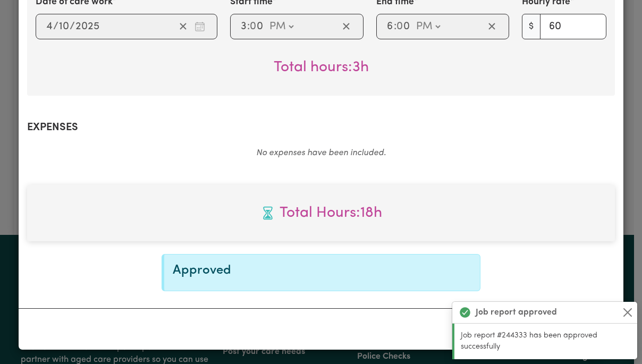  I want to click on h2: Expenses, so click(321, 128).